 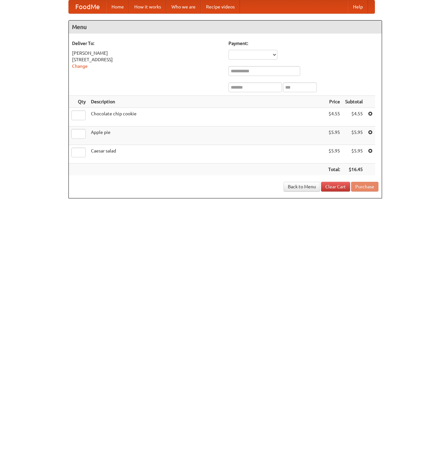 What do you see at coordinates (365, 187) in the screenshot?
I see `button: Purchase` at bounding box center [365, 187].